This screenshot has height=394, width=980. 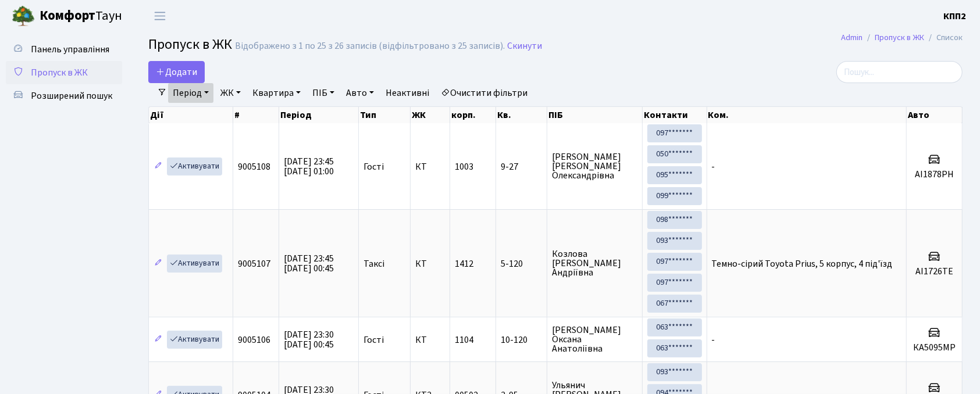 I want to click on th: ПІБ, so click(x=594, y=115).